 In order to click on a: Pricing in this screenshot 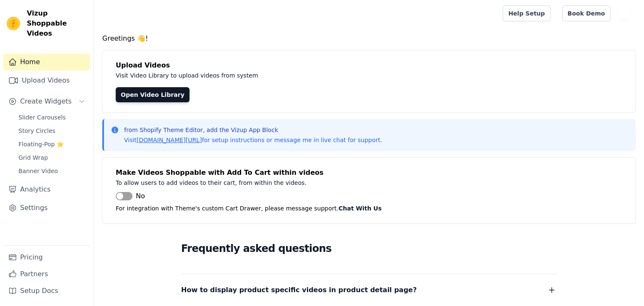, I will do `click(47, 258)`.